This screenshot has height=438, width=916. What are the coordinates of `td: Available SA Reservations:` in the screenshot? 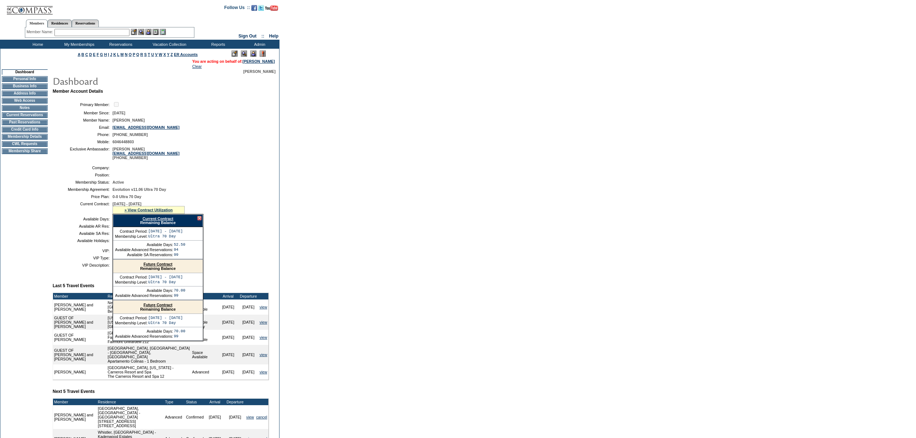 It's located at (144, 255).